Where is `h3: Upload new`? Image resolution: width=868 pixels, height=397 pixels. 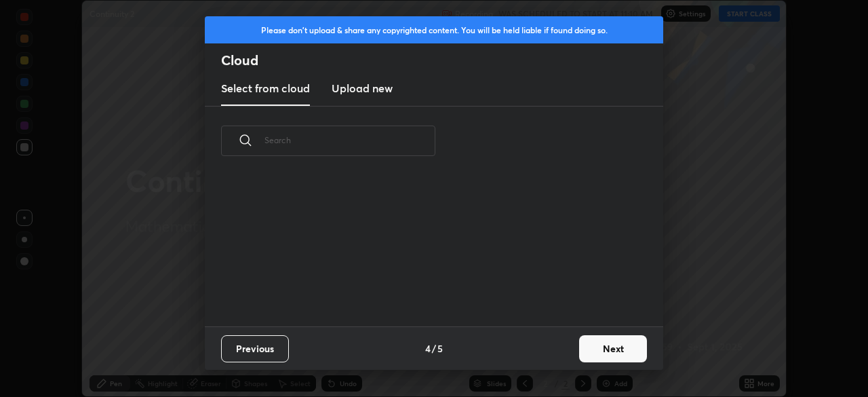 h3: Upload new is located at coordinates (363, 89).